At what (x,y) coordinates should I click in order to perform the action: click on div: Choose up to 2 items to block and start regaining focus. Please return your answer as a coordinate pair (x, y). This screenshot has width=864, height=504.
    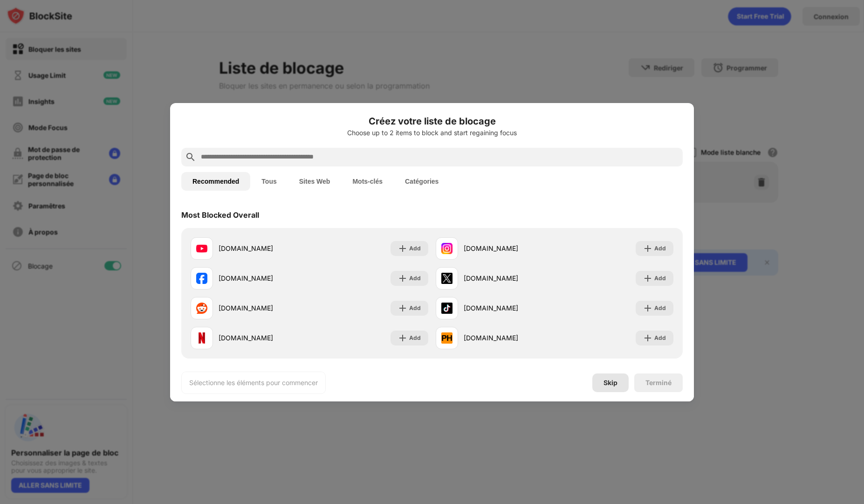
    Looking at the image, I should click on (432, 133).